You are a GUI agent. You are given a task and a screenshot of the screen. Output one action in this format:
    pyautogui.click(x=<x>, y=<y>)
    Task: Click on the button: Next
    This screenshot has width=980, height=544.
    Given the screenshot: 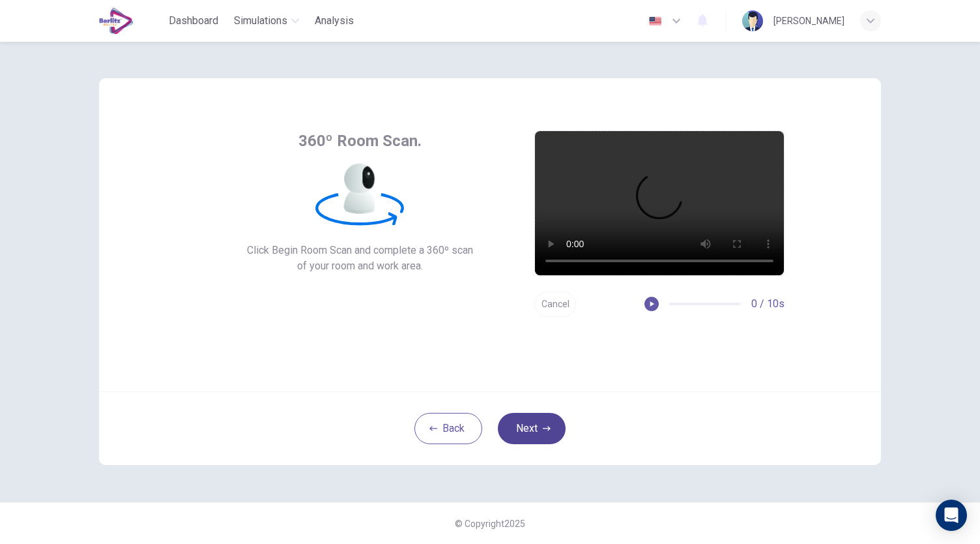 What is the action you would take?
    pyautogui.click(x=532, y=429)
    